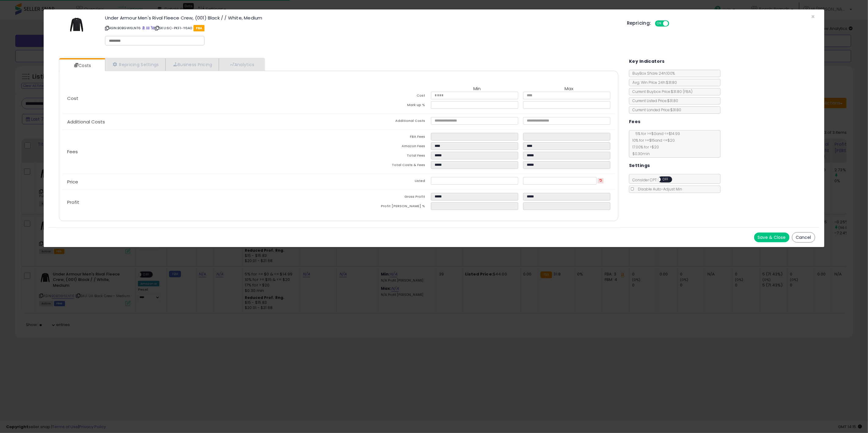 This screenshot has height=433, width=868. Describe the element at coordinates (655, 180) in the screenshot. I see `span: Consider CPT:` at that location.